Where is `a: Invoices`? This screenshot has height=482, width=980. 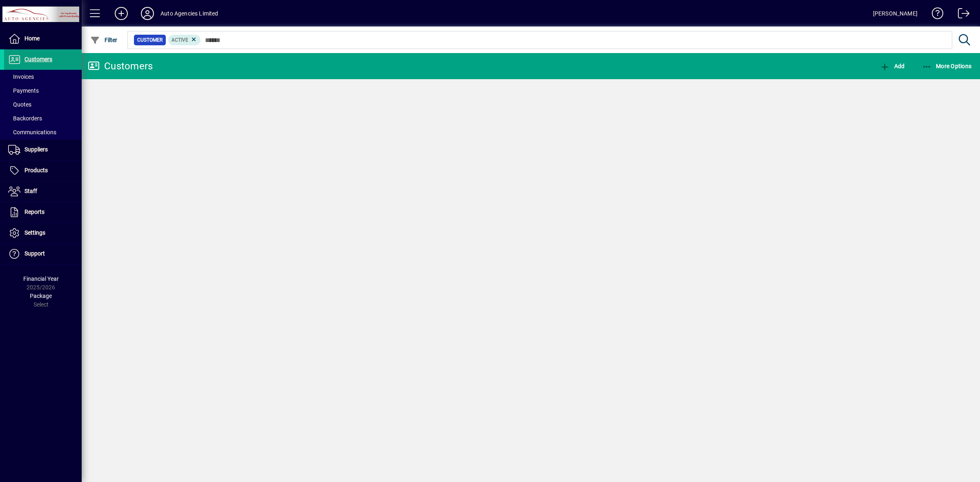 a: Invoices is located at coordinates (43, 77).